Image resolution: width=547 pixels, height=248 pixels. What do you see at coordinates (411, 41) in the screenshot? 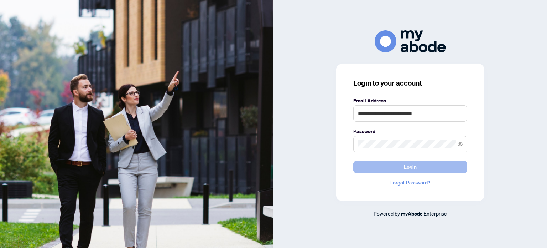
I see `img: ma-logo` at bounding box center [411, 41].